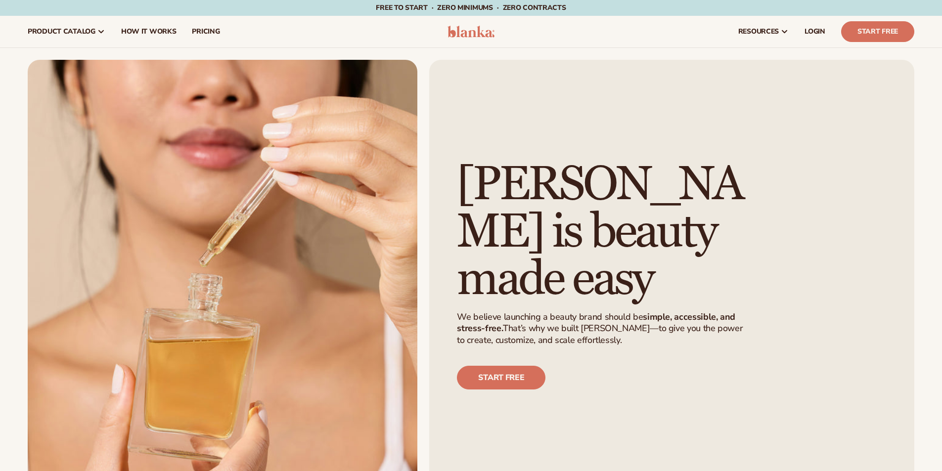 Image resolution: width=942 pixels, height=471 pixels. I want to click on a: logo, so click(471, 32).